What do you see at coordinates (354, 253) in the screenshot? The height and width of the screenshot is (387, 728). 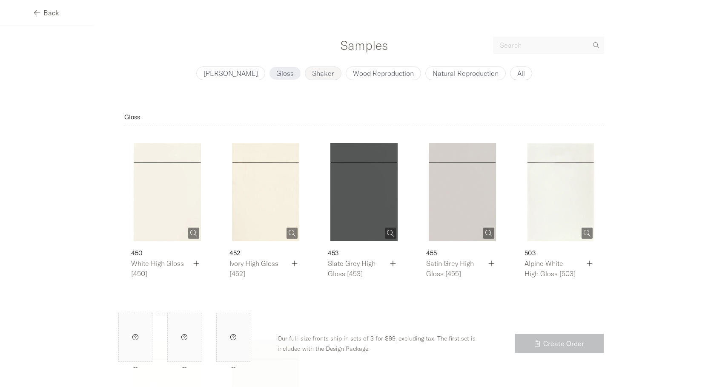 I see `p: 453` at bounding box center [354, 253].